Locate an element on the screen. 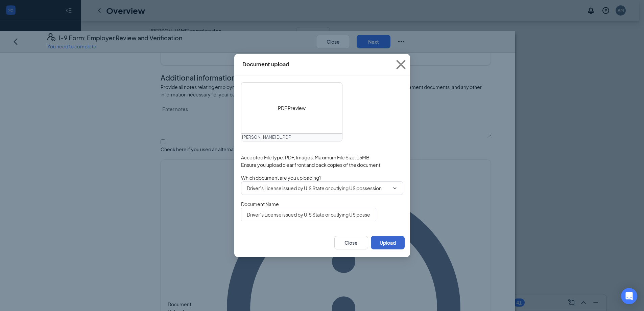 The height and width of the screenshot is (311, 644). button: Upload is located at coordinates (388, 242).